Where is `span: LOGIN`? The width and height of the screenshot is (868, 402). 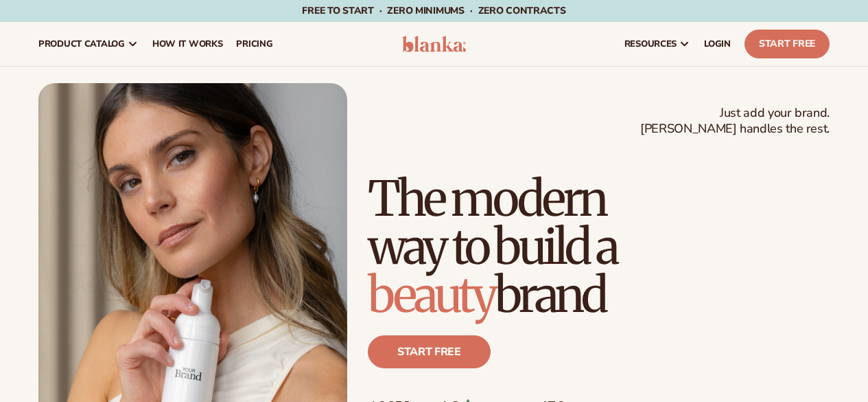 span: LOGIN is located at coordinates (717, 44).